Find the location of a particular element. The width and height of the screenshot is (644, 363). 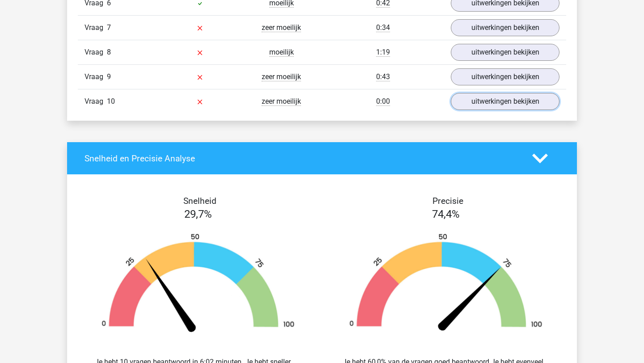

span: 10 is located at coordinates (111, 101).